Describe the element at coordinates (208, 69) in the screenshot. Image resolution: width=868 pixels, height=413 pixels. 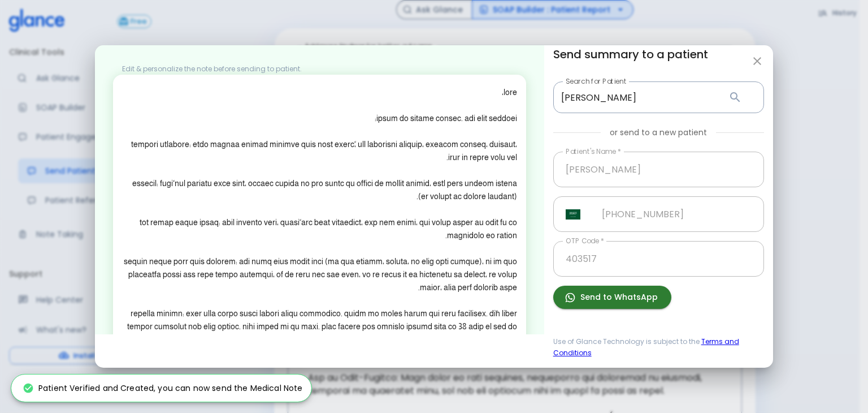
I see `span: Edit & personalize the note before sending to patient.` at that location.